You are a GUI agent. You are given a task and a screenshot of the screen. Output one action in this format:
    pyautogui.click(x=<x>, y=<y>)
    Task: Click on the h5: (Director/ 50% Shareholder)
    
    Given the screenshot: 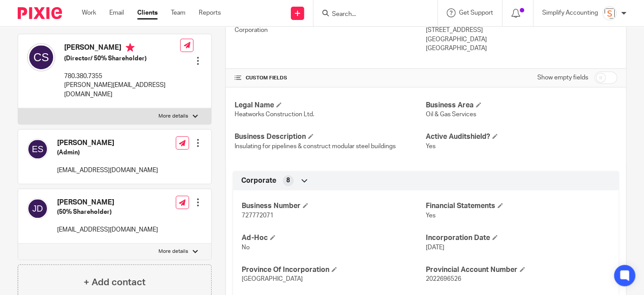 What is the action you would take?
    pyautogui.click(x=122, y=59)
    